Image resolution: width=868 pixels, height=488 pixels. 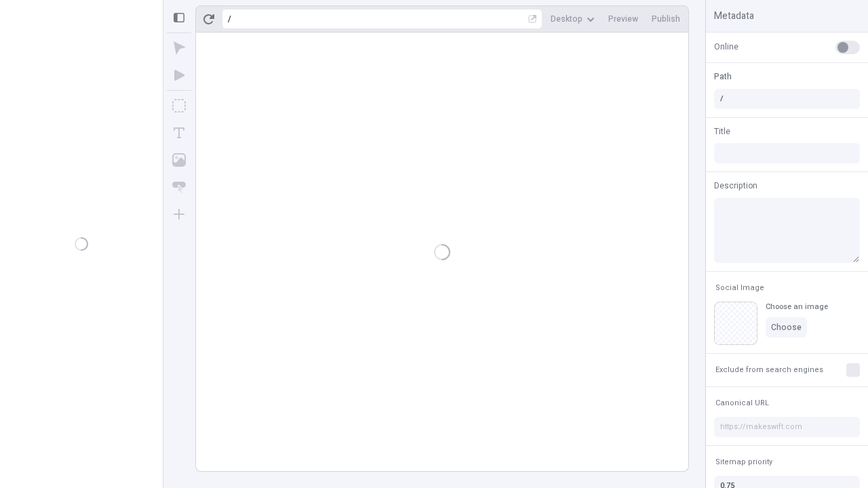 What do you see at coordinates (666, 19) in the screenshot?
I see `span: Publish` at bounding box center [666, 19].